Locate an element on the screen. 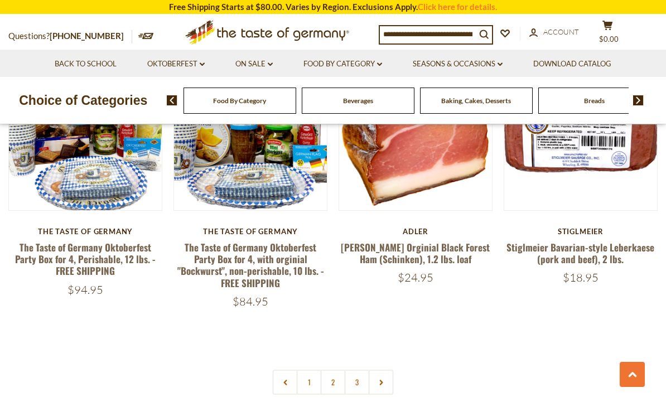 The image size is (666, 402). a: Account is located at coordinates (554, 32).